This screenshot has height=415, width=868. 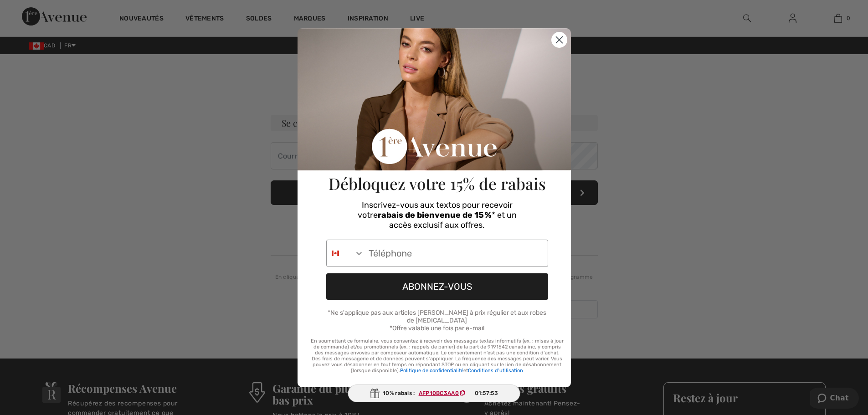 What do you see at coordinates (437, 328) in the screenshot?
I see `span: *Offre valable une fois par e-mail` at bounding box center [437, 328].